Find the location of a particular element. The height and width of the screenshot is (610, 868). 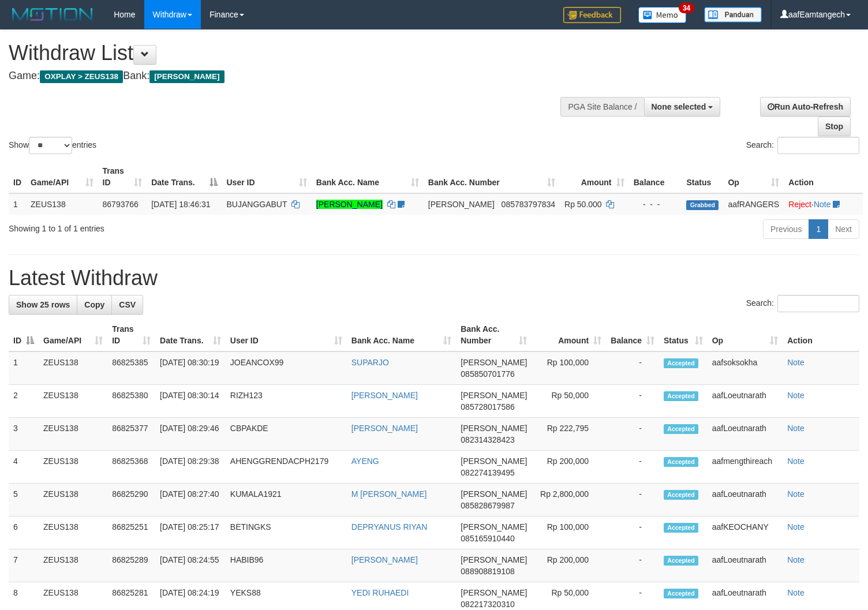

td: Rp 100,000 is located at coordinates (568, 533).